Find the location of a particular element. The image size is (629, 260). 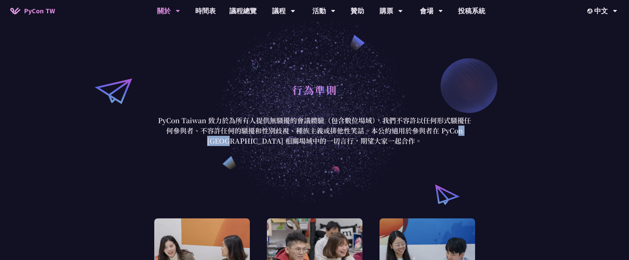

span: PyCon TW is located at coordinates (39, 11).